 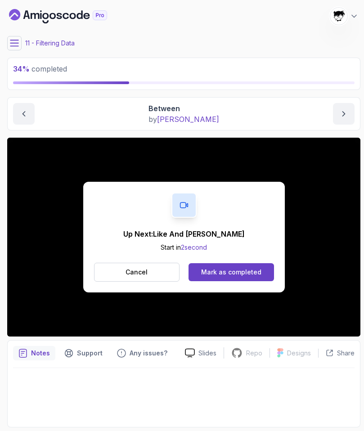 I want to click on a: Slides, so click(x=201, y=353).